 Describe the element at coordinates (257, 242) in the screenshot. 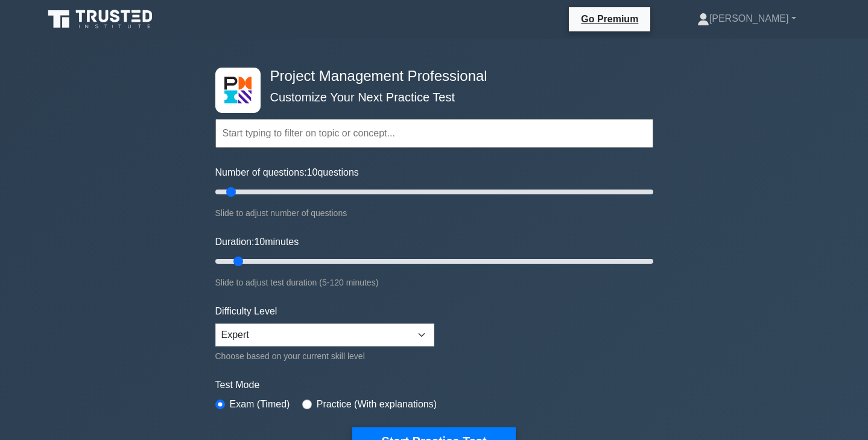

I see `label: Duration: minutes` at that location.